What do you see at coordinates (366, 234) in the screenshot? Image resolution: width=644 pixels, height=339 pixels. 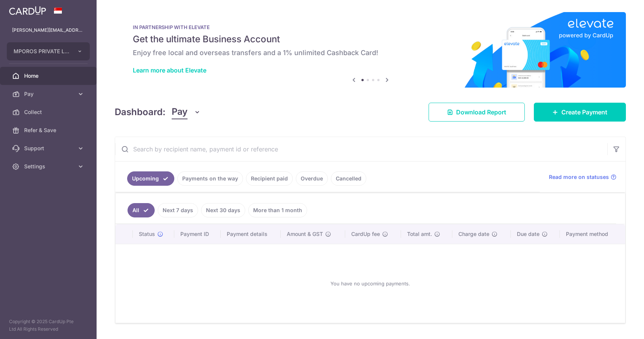 I see `span: CardUp fee` at bounding box center [366, 234].